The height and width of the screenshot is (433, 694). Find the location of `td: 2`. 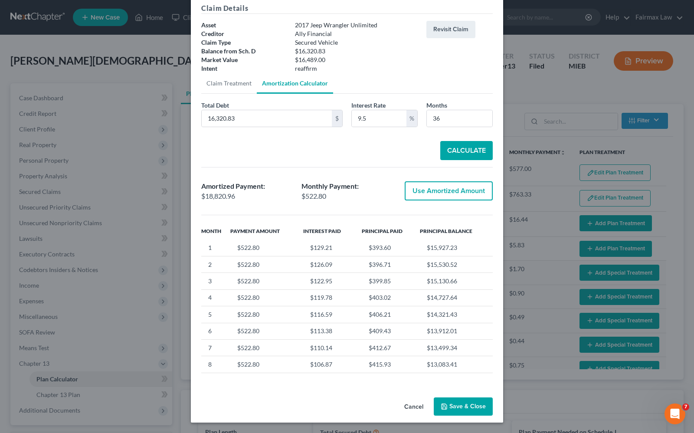

td: 2 is located at coordinates (216, 264).